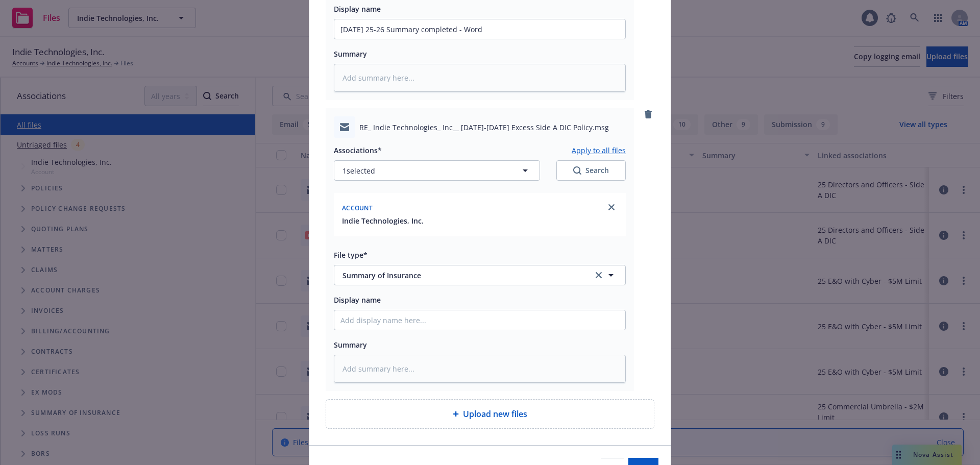 Image resolution: width=980 pixels, height=465 pixels. Describe the element at coordinates (437, 170) in the screenshot. I see `button: 1selected` at that location.